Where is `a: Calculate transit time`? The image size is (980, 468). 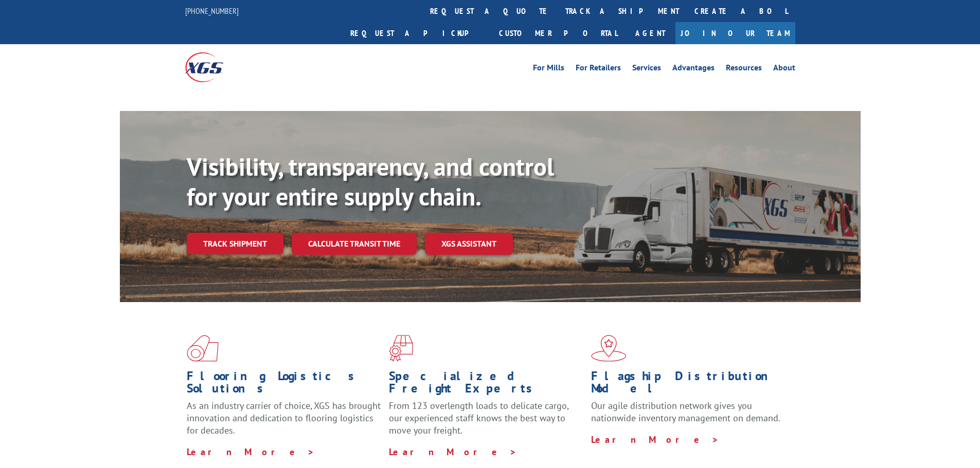
a: Calculate transit time is located at coordinates (354, 244).